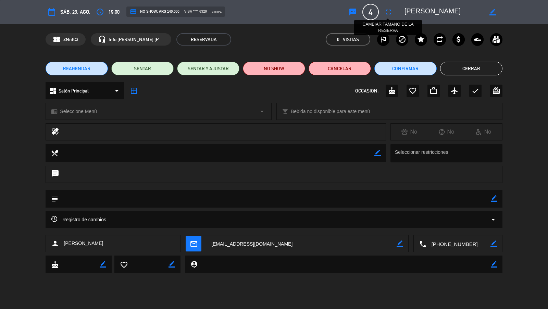  What do you see at coordinates (55, 243) in the screenshot?
I see `i: person` at bounding box center [55, 243].